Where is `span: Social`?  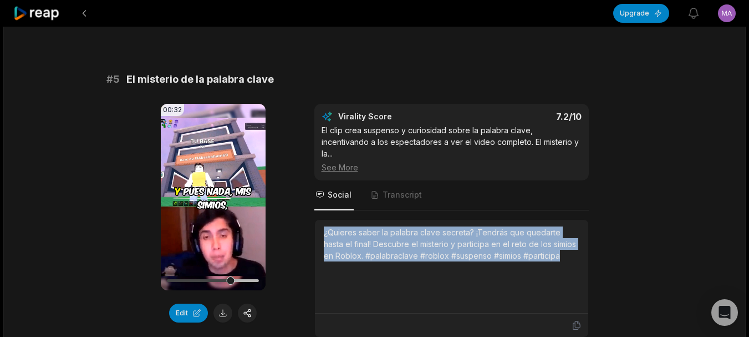
span: Social is located at coordinates (339, 195).